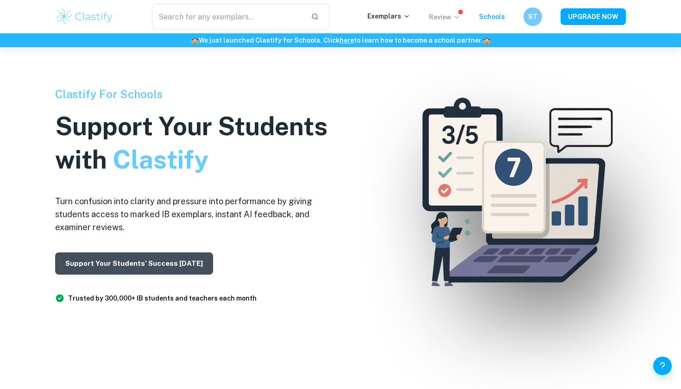 The width and height of the screenshot is (681, 389). Describe the element at coordinates (340, 40) in the screenshot. I see `h6: We just launched Clastify for Schools. Click to learn how to become a school partner.` at that location.